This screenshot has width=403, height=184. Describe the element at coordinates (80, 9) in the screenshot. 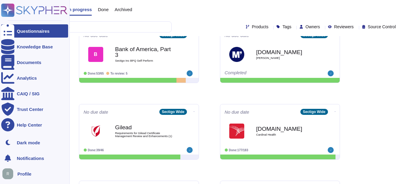

I see `span: In progress` at that location.